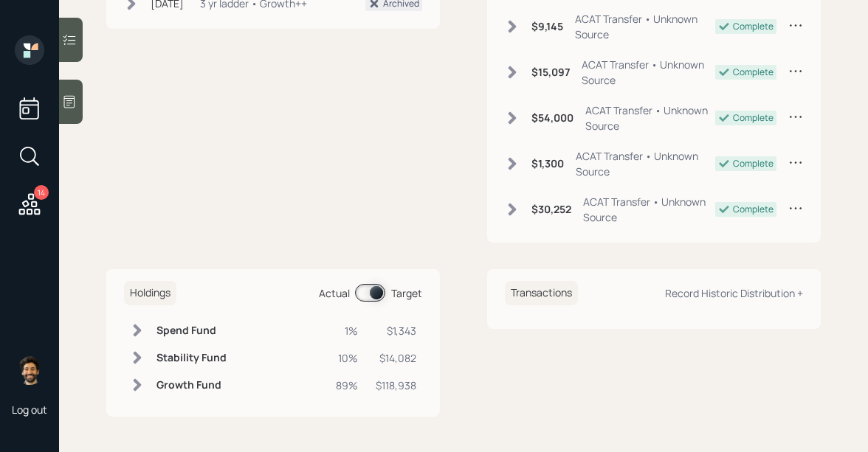 This screenshot has height=452, width=868. What do you see at coordinates (347, 331) in the screenshot?
I see `div: 1%` at bounding box center [347, 331].